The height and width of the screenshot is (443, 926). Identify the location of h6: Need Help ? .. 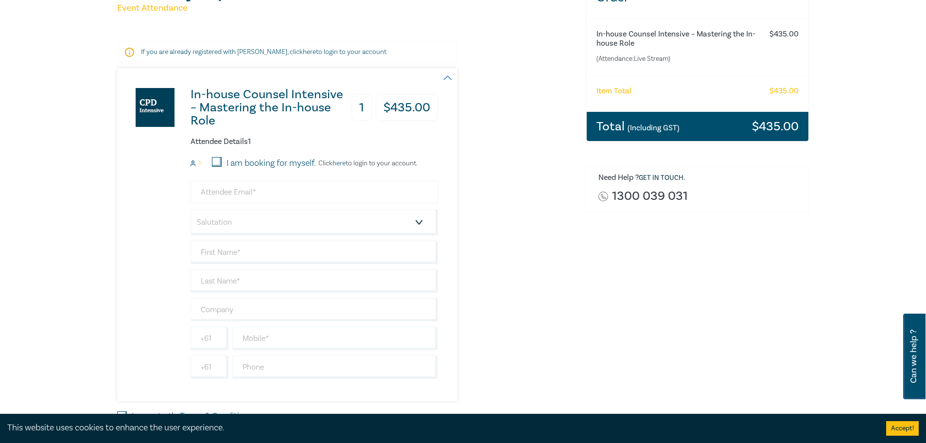
(700, 178).